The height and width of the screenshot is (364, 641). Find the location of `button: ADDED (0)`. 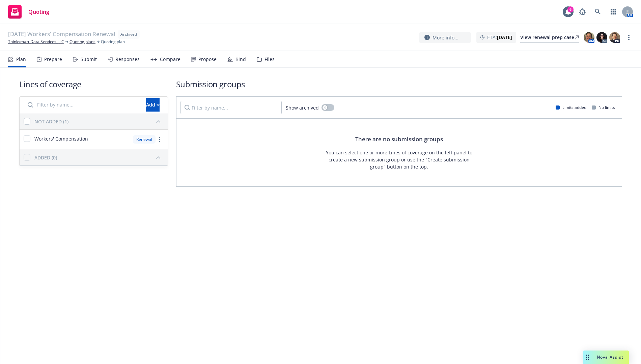

button: ADDED (0) is located at coordinates (99, 157).